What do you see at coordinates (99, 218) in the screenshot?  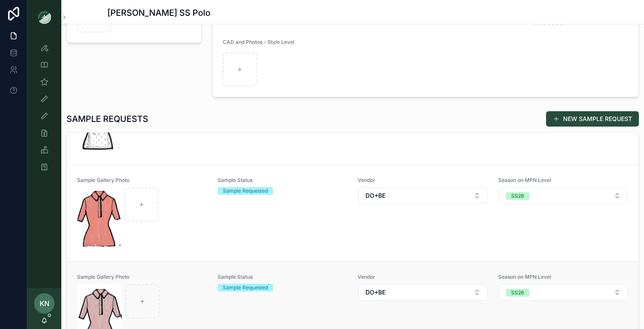 I see `img: Screenshot-2025-08-26-at-1.44.39-PM.png` at bounding box center [99, 218].